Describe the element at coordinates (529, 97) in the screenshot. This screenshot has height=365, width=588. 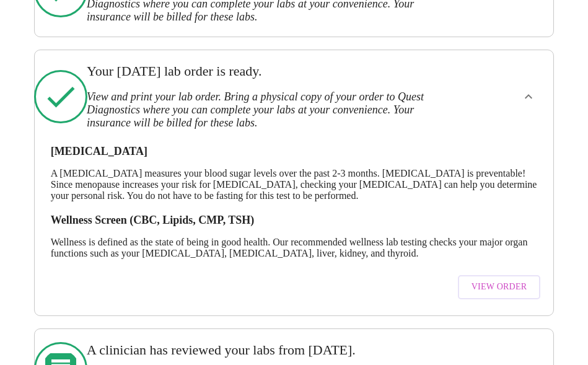
I see `button: show more` at that location.